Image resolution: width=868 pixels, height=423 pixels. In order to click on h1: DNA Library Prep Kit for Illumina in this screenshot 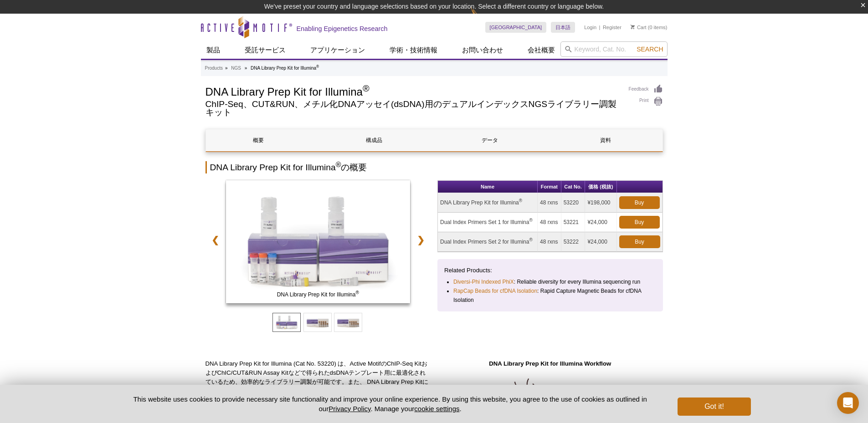, I will do `click(412, 91)`.